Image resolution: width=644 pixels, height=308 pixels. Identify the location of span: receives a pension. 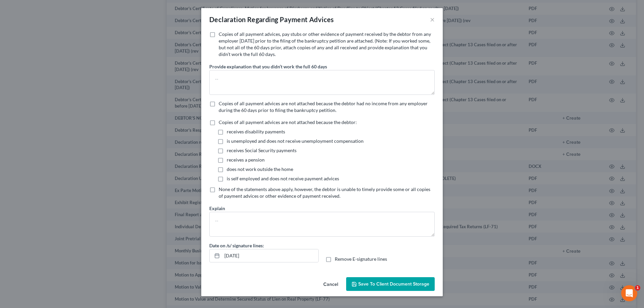
(245, 160).